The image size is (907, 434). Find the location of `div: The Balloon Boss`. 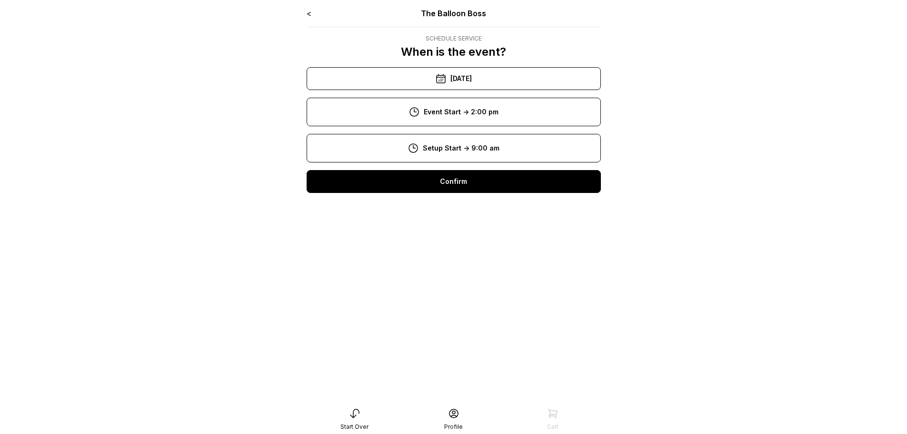

div: The Balloon Boss is located at coordinates (453, 13).